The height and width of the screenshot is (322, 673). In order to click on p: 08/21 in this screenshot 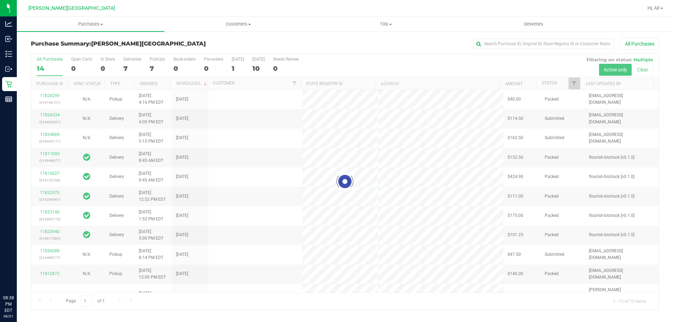, I will do `click(8, 316)`.